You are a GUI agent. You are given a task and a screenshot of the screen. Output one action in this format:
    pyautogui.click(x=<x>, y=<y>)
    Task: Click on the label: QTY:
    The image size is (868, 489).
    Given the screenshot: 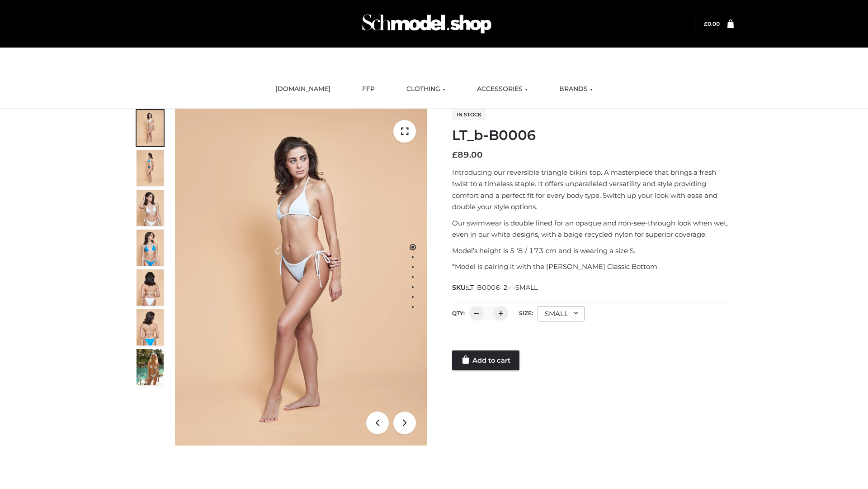 What is the action you would take?
    pyautogui.click(x=459, y=313)
    